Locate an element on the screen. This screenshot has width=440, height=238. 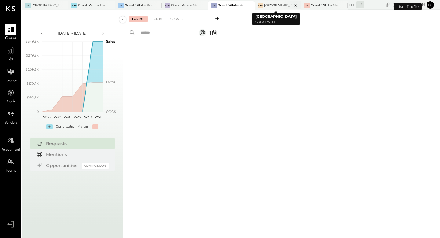
span: Vendors is located at coordinates (11, 123).